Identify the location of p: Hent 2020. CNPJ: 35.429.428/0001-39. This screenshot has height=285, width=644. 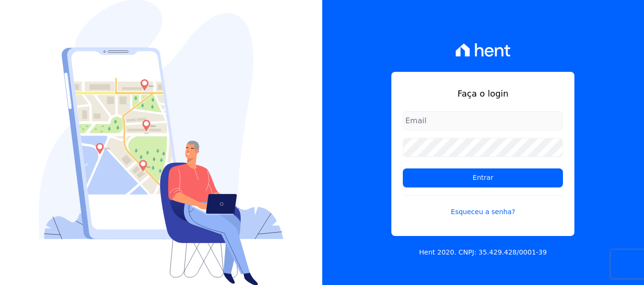
(483, 253).